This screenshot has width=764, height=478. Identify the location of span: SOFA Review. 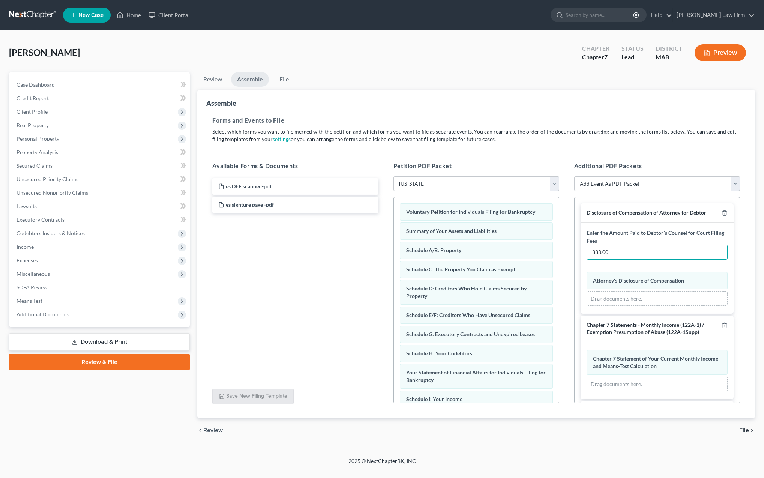
(32, 287).